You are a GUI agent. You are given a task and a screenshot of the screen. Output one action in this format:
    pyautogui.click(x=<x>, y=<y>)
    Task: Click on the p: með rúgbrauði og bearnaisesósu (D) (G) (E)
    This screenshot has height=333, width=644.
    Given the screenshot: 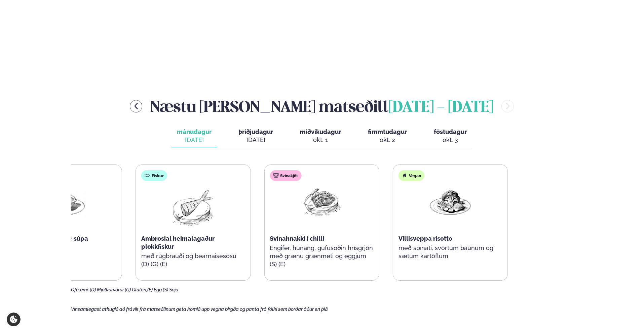 What is the action you would take?
    pyautogui.click(x=193, y=260)
    